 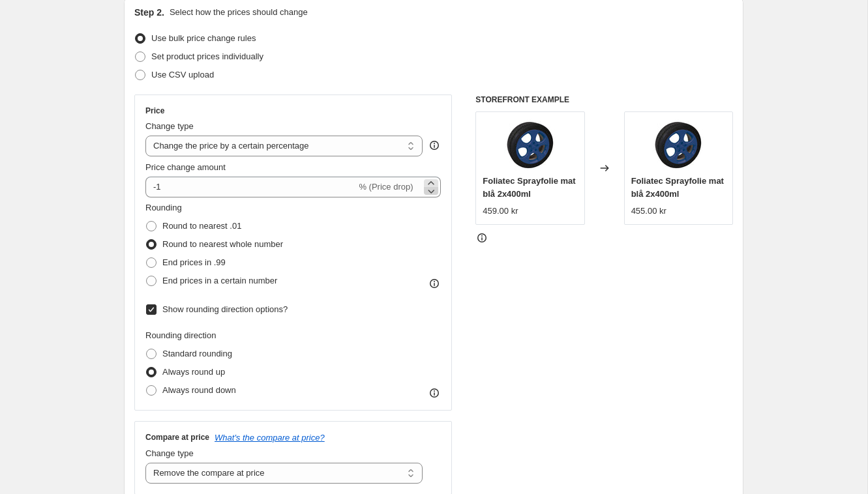 What do you see at coordinates (194, 262) in the screenshot?
I see `span: End prices in .99` at bounding box center [194, 262].